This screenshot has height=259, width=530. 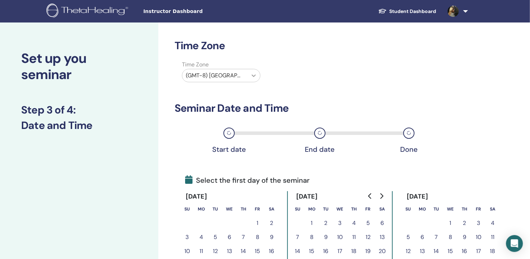 I want to click on button: Go to next month, so click(x=382, y=196).